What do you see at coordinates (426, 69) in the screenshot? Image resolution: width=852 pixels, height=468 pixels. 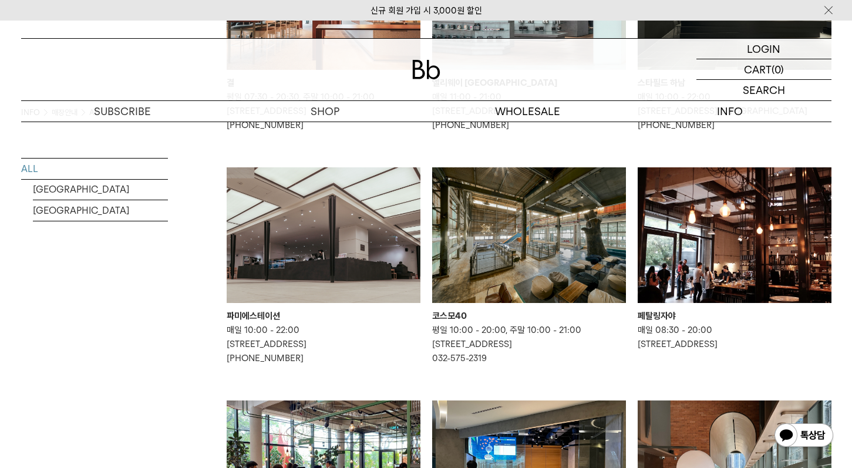 I see `img: 로고` at bounding box center [426, 69].